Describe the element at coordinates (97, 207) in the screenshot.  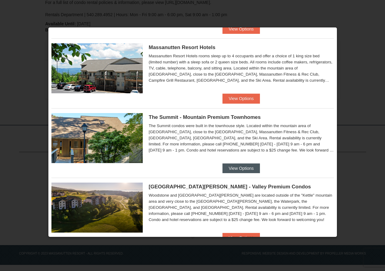
I see `img: 19219041-4-ec11c166.jpg` at that location.